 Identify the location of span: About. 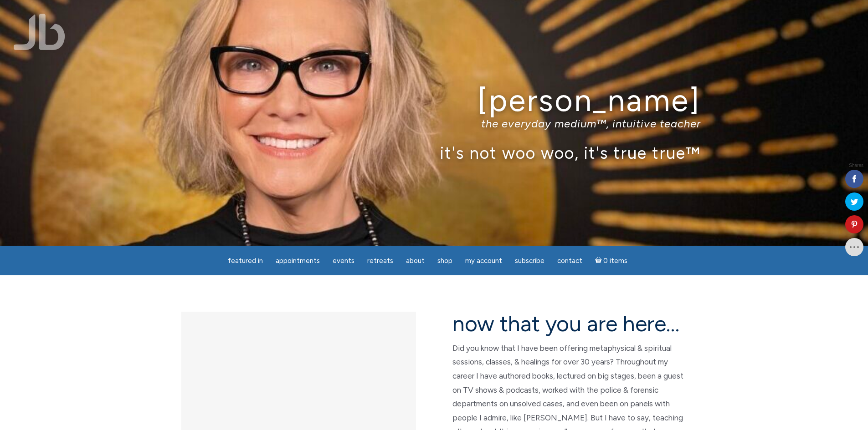
(415, 261).